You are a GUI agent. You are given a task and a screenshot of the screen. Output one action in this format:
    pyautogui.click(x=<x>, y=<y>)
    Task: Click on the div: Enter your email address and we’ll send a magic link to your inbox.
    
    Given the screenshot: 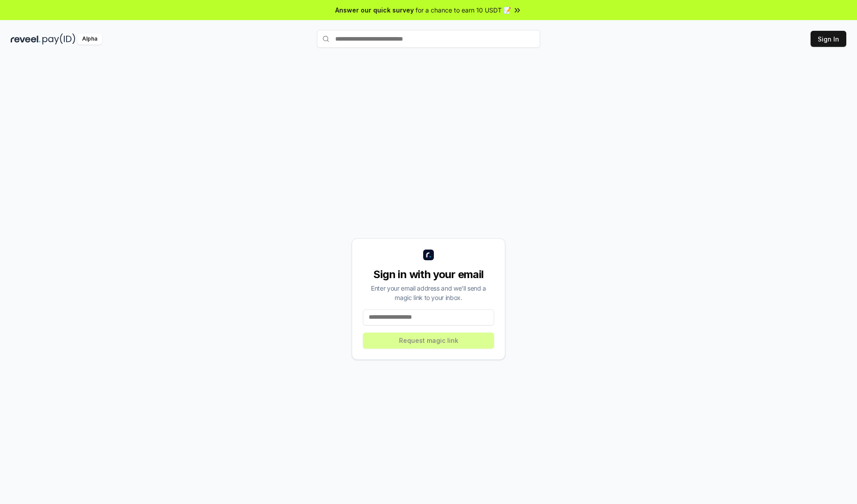 What is the action you would take?
    pyautogui.click(x=428, y=293)
    